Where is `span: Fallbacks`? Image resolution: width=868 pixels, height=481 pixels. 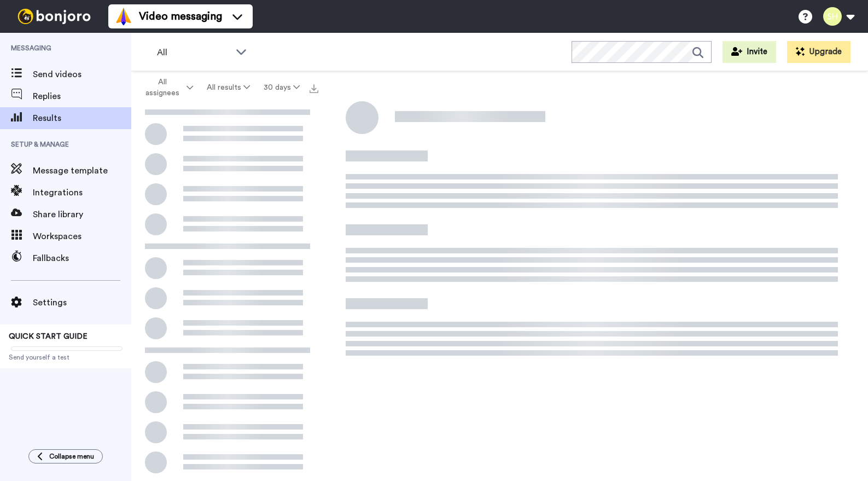 span: Fallbacks is located at coordinates (82, 258).